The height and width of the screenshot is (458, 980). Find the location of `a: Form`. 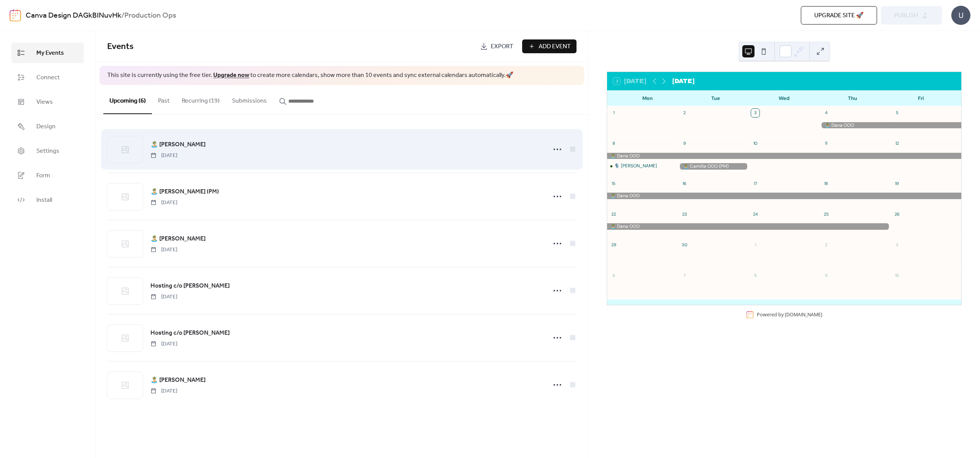

a: Form is located at coordinates (48, 175).